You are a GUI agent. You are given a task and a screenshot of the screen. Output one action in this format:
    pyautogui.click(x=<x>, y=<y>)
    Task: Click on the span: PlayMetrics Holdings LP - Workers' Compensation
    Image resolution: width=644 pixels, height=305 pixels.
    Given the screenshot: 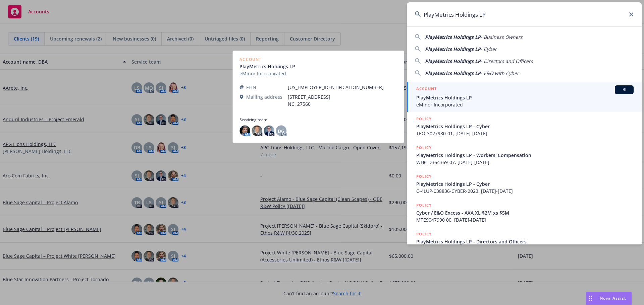 What is the action you would take?
    pyautogui.click(x=525, y=155)
    